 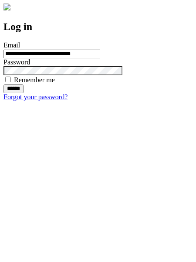 I want to click on label: Email, so click(x=12, y=45).